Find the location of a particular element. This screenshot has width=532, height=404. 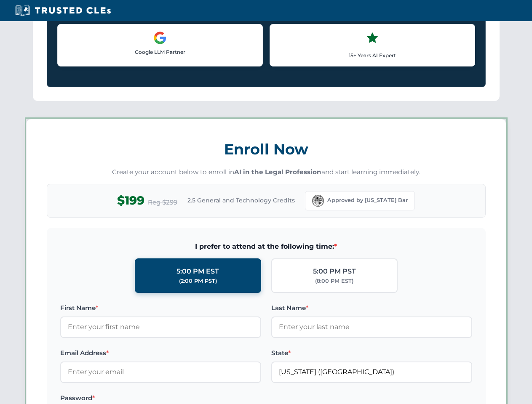

label: State is located at coordinates (371, 353).